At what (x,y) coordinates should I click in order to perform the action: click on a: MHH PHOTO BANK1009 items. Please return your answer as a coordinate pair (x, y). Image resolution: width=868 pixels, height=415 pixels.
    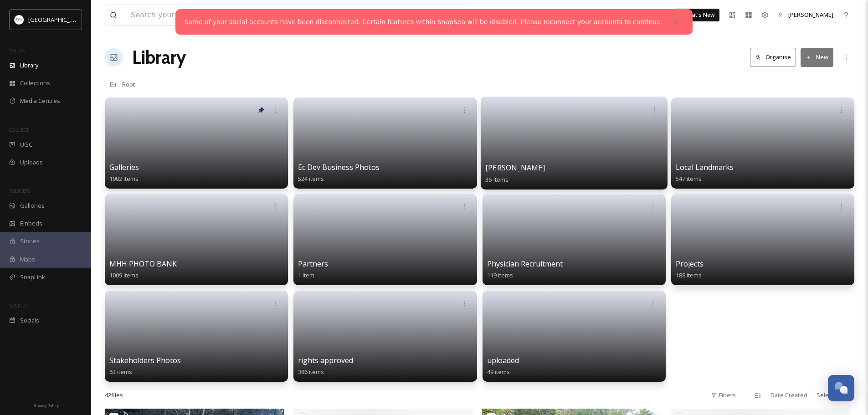
    Looking at the image, I should click on (143, 269).